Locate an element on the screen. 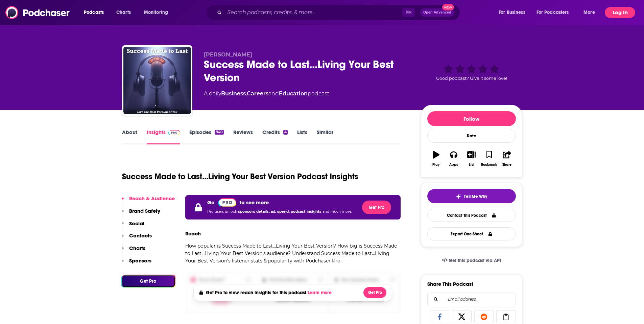 The width and height of the screenshot is (644, 324). span: For Business is located at coordinates (512, 13).